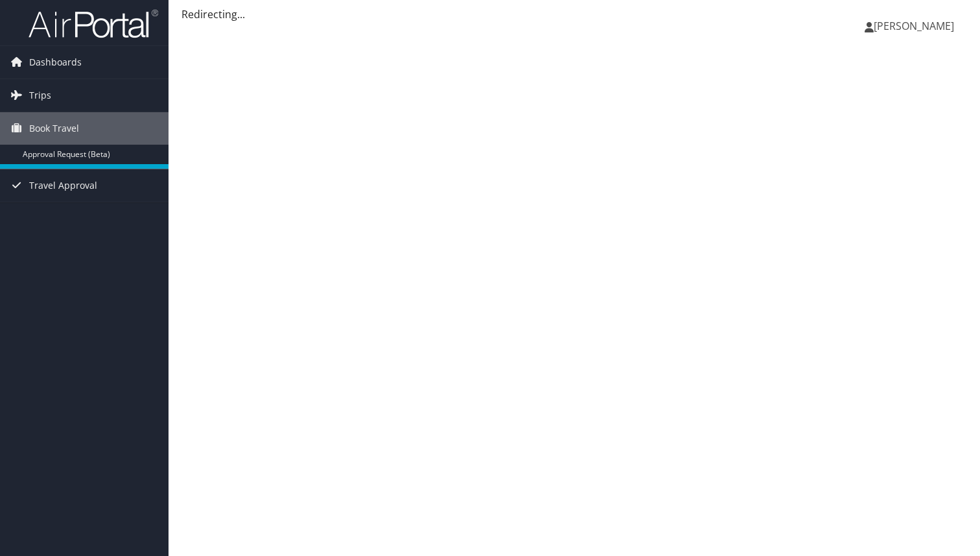 The height and width of the screenshot is (556, 980). What do you see at coordinates (55, 62) in the screenshot?
I see `span: Dashboards` at bounding box center [55, 62].